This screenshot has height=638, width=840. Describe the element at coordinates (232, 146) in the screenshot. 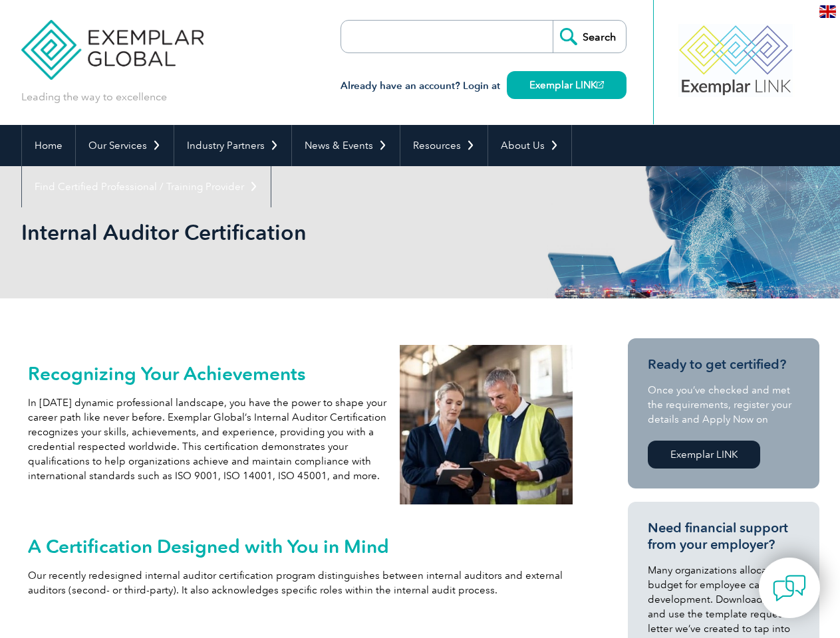

I see `a: Industry Partners` at that location.